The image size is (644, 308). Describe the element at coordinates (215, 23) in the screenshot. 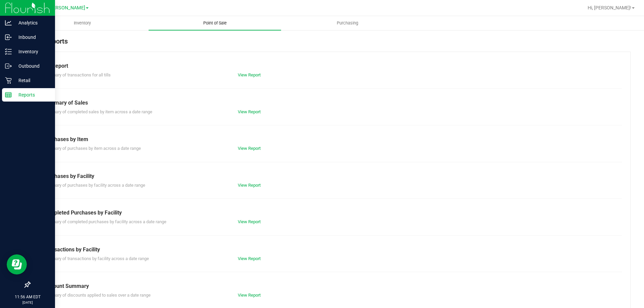

I see `span: Point of Sale` at that location.